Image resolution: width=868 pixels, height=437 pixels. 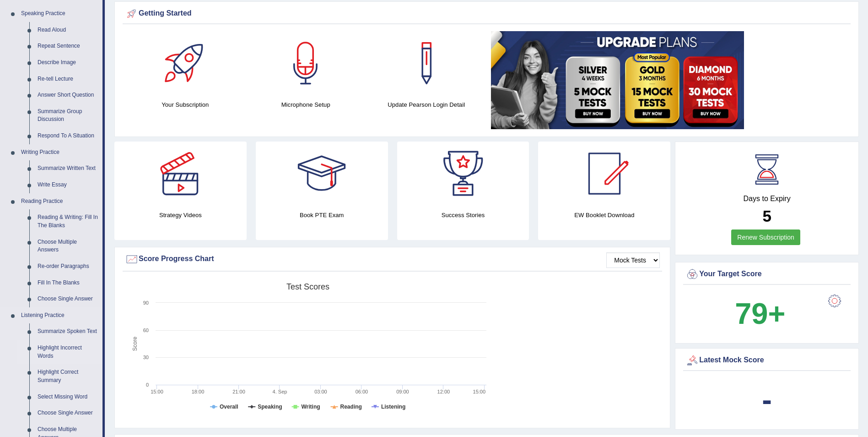 I want to click on tspan: Test scores, so click(x=308, y=287).